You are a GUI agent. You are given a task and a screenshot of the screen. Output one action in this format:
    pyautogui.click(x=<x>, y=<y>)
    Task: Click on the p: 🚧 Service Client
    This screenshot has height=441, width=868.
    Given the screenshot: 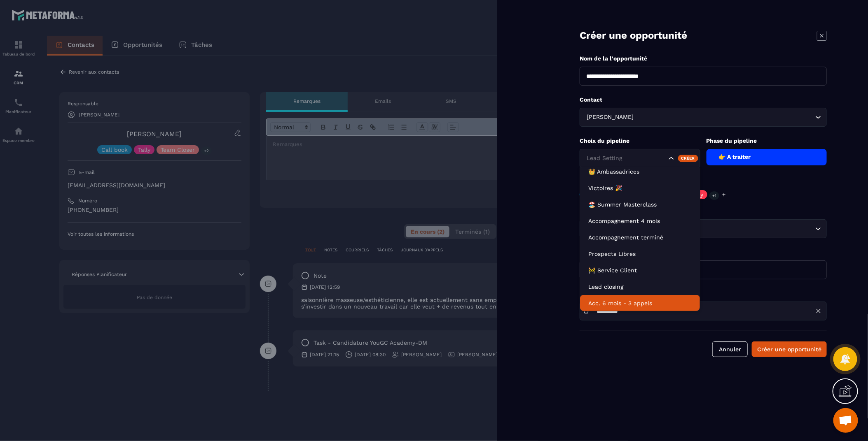 What is the action you would take?
    pyautogui.click(x=640, y=271)
    